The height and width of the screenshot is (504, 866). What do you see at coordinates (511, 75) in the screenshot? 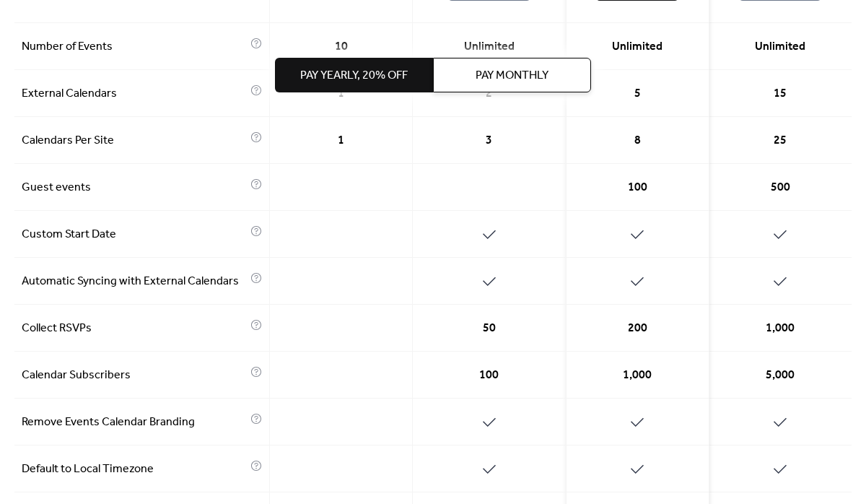
I see `button: Pay Monthly` at bounding box center [511, 75].